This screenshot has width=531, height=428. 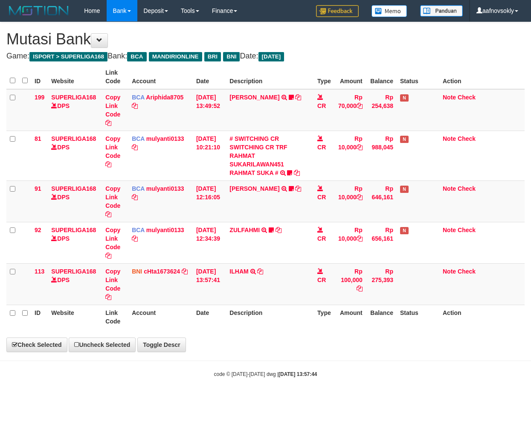 I want to click on td: Rp 656,161, so click(x=382, y=242).